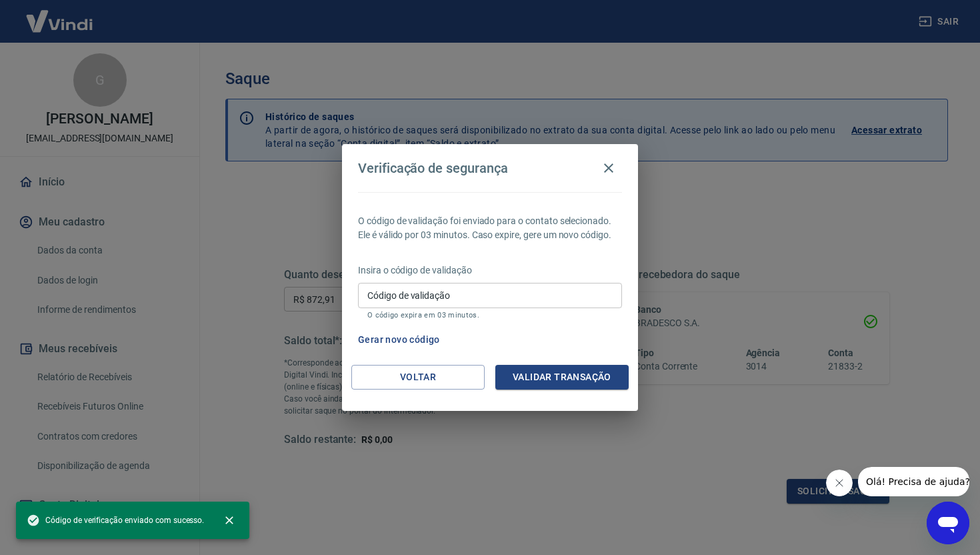  I want to click on span: Código de verificação enviado com sucesso., so click(115, 520).